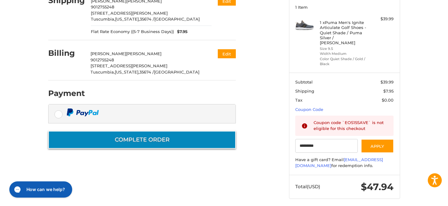 The height and width of the screenshot is (206, 448). I want to click on li: Width Medium, so click(343, 53).